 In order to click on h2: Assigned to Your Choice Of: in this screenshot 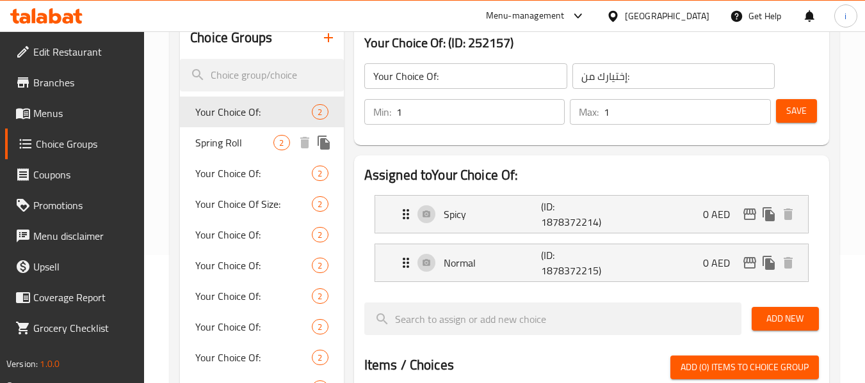, I will do `click(591, 175)`.